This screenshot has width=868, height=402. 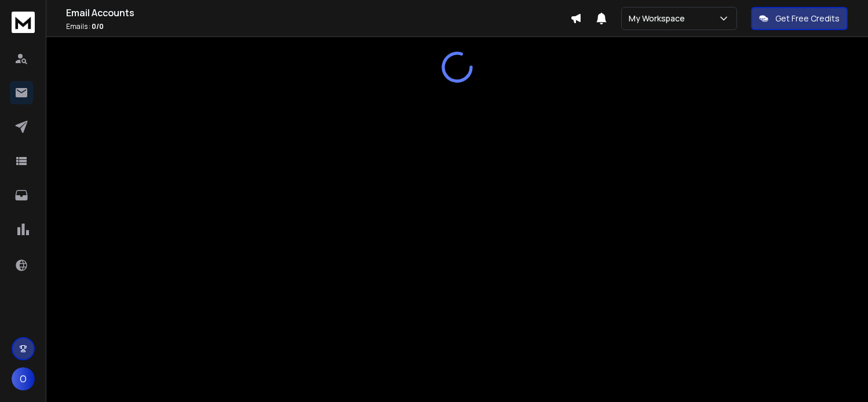 I want to click on button: O, so click(x=23, y=379).